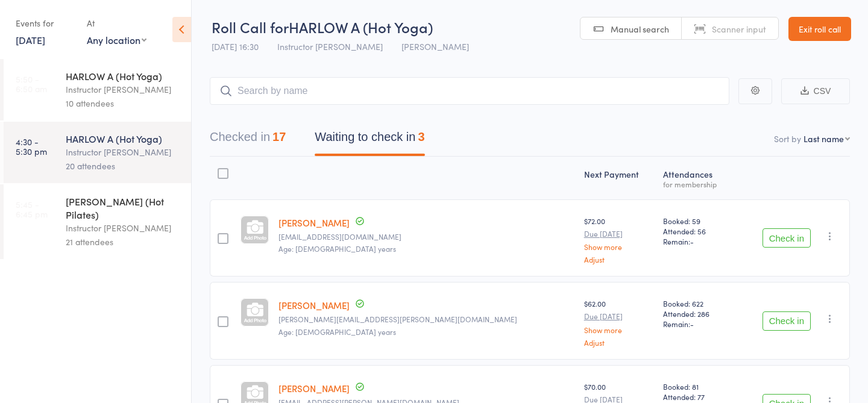 The height and width of the screenshot is (403, 868). I want to click on div: Events for, so click(45, 23).